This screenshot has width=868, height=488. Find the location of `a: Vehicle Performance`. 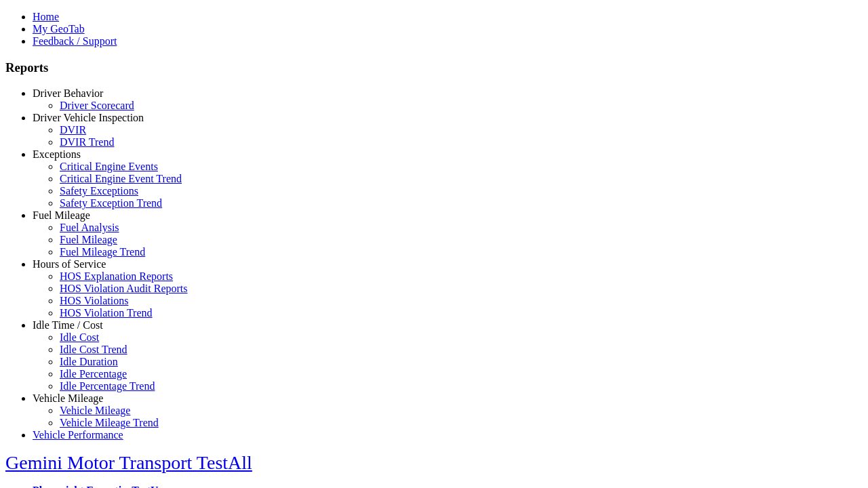

a: Vehicle Performance is located at coordinates (78, 434).